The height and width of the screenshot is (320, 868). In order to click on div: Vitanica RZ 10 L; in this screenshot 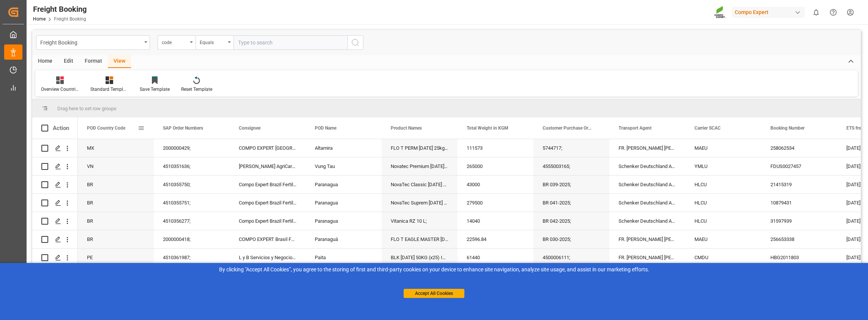, I will do `click(419, 221)`.